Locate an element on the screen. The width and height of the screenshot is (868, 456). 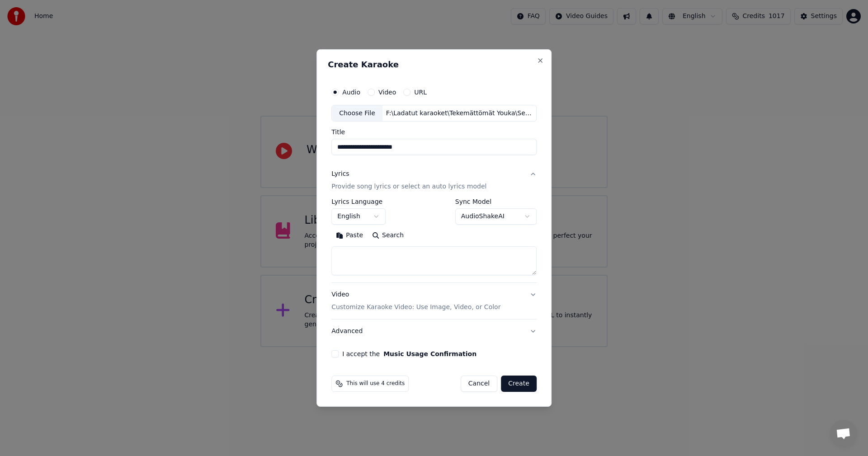
button: Cancel is located at coordinates (479, 384).